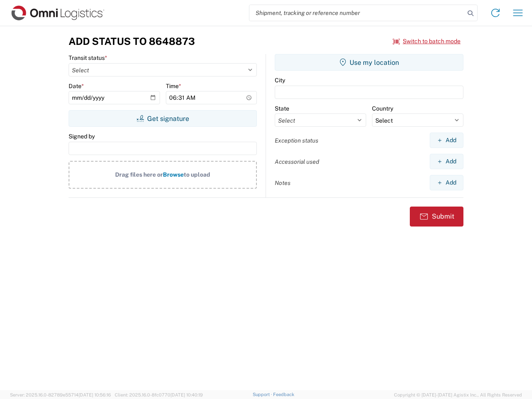 Image resolution: width=532 pixels, height=399 pixels. What do you see at coordinates (297, 162) in the screenshot?
I see `label: Accessorial used` at bounding box center [297, 162].